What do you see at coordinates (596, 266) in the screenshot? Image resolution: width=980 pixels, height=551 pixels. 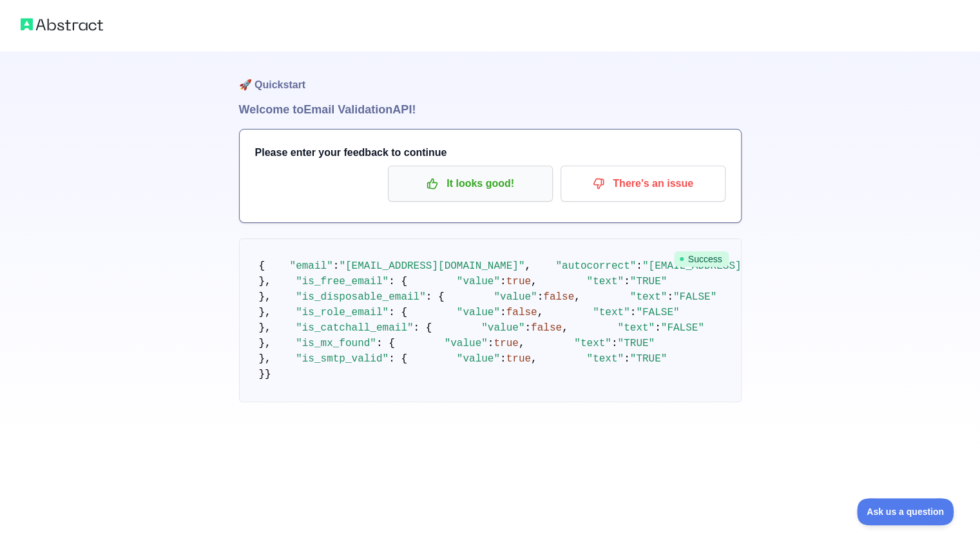 I see `span: "autocorrect"` at bounding box center [596, 266].